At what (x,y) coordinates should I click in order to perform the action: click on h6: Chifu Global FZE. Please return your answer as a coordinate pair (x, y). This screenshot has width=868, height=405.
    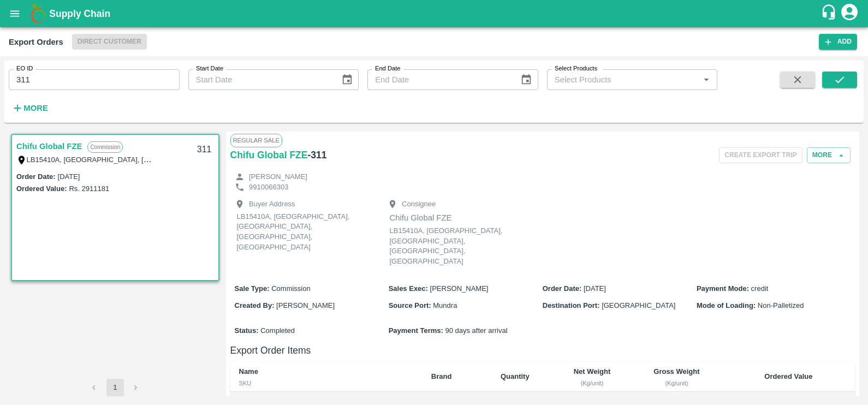
    Looking at the image, I should click on (269, 155).